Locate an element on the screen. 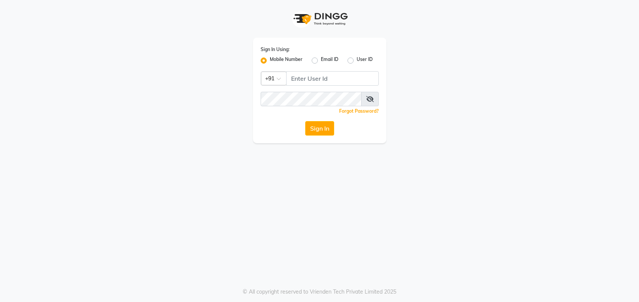  button: Sign In is located at coordinates (320, 128).